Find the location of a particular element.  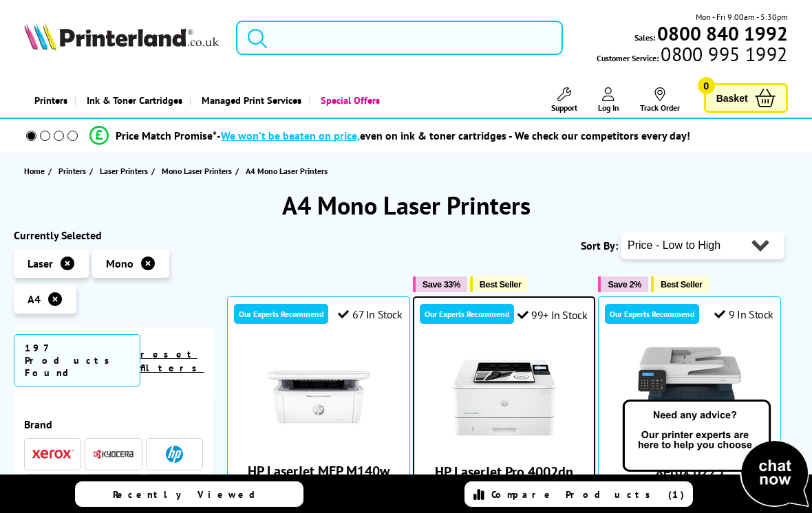

span: Customer Service: is located at coordinates (692, 56).